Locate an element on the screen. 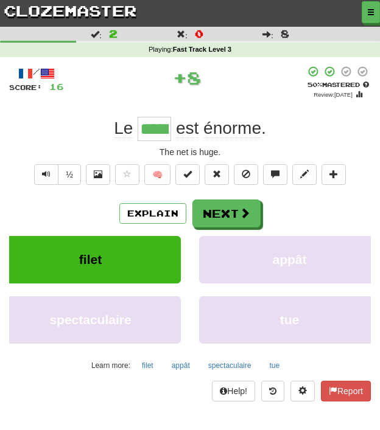 The height and width of the screenshot is (430, 380). span: tue is located at coordinates (290, 320).